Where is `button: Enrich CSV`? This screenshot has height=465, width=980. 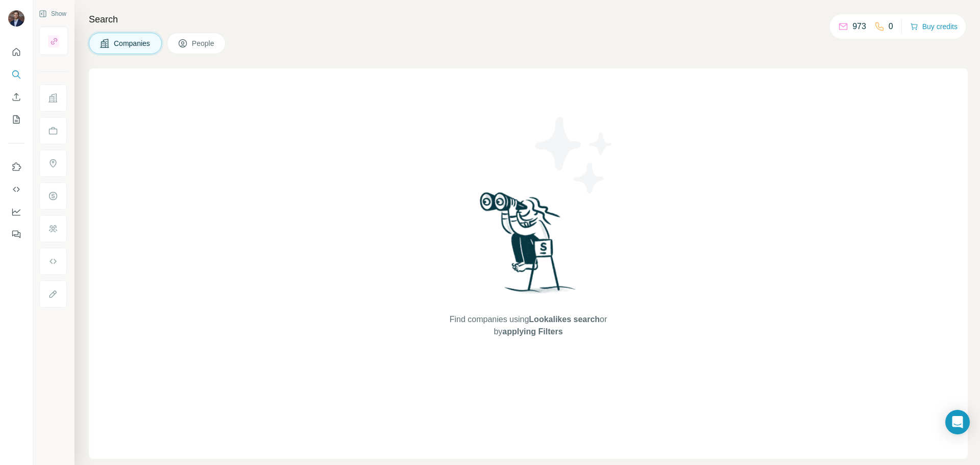 button: Enrich CSV is located at coordinates (16, 97).